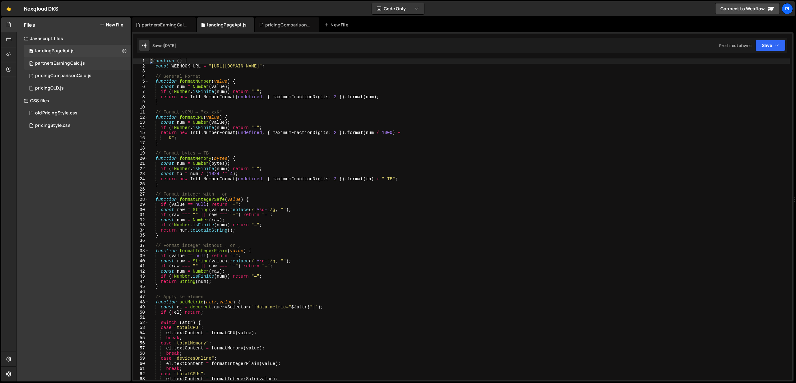  Describe the element at coordinates (141, 66) in the screenshot. I see `div: 2` at that location.